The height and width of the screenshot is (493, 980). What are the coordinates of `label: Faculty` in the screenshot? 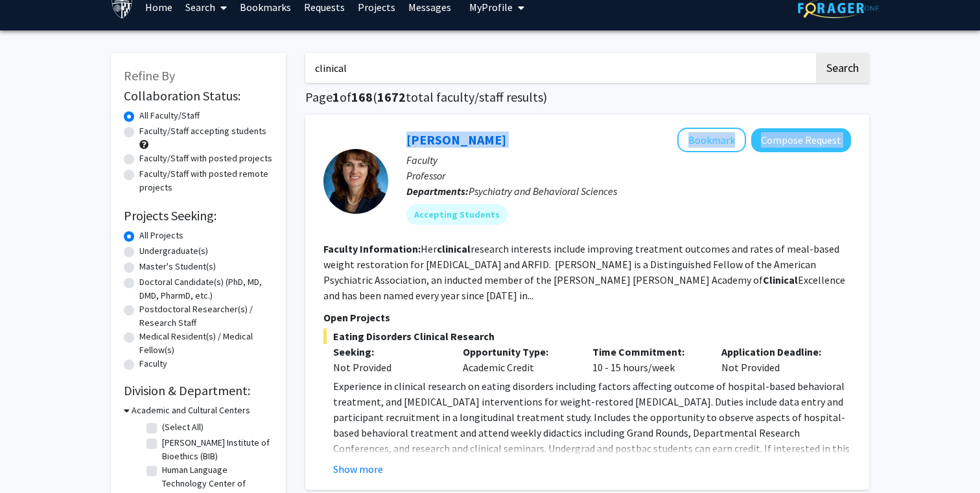 It's located at (153, 364).